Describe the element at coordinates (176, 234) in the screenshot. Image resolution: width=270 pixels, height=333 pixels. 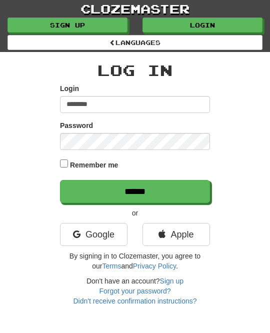
I see `a: Apple` at that location.